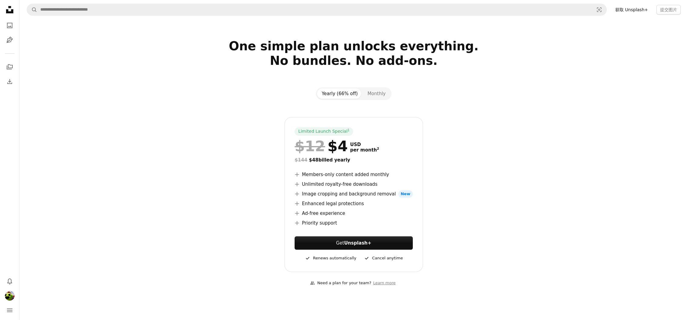 Image resolution: width=688 pixels, height=320 pixels. What do you see at coordinates (349, 194) in the screenshot?
I see `font: Image cropping and background removal` at bounding box center [349, 194].